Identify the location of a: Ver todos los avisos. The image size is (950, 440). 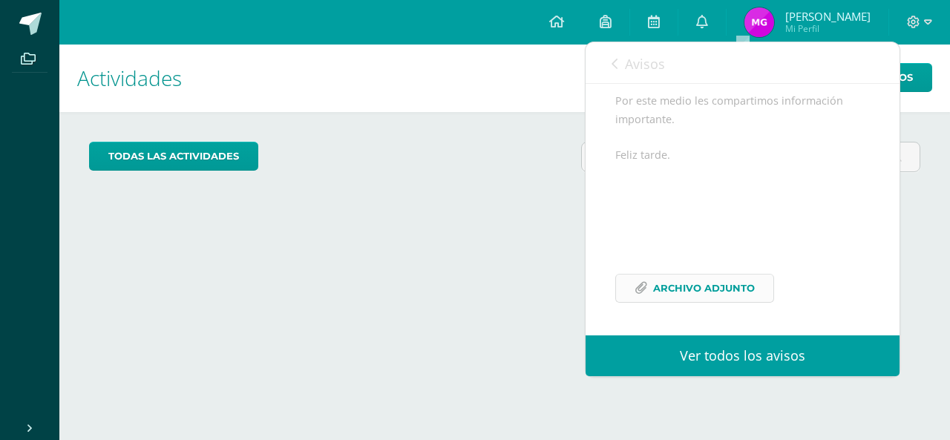
(742, 355).